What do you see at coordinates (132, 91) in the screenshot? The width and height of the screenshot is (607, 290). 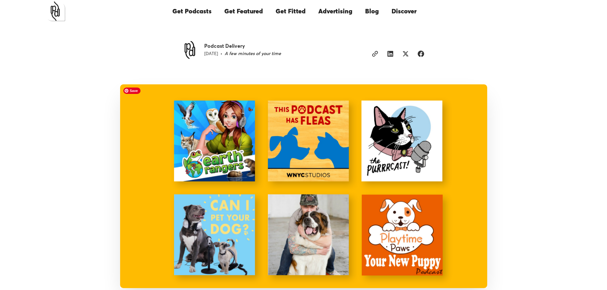 I see `span: Save` at bounding box center [132, 91].